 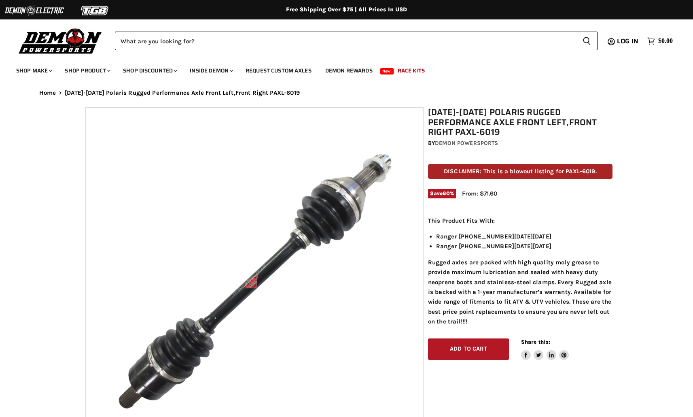 What do you see at coordinates (48, 93) in the screenshot?
I see `a: Home` at bounding box center [48, 93].